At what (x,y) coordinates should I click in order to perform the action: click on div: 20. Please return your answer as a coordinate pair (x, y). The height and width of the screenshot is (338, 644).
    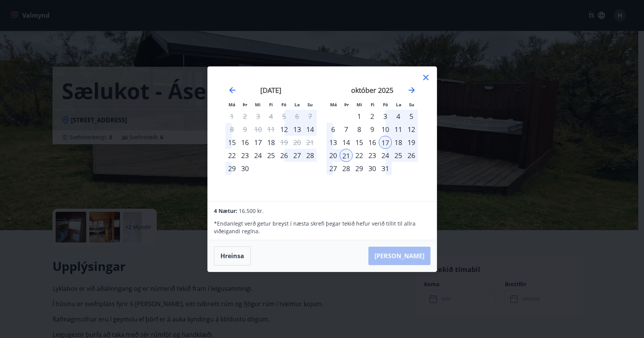
    Looking at the image, I should click on (333, 156).